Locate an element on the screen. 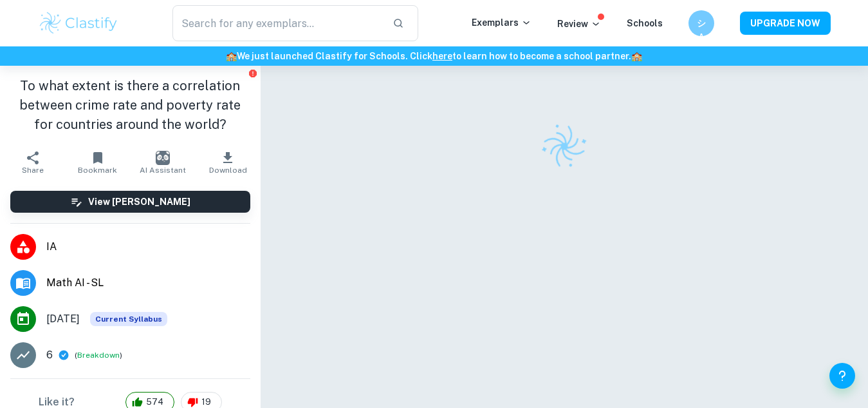  button: Report issue is located at coordinates (253, 72).